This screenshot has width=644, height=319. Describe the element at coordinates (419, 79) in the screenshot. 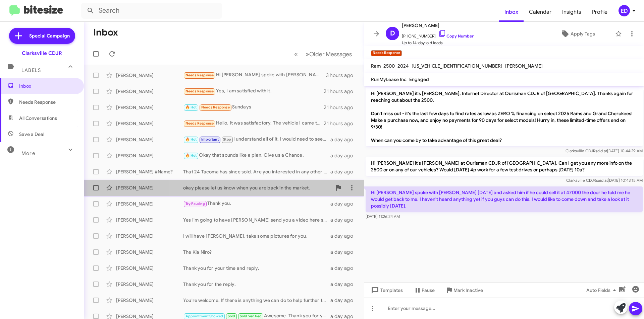

I see `span: Engaged` at that location.